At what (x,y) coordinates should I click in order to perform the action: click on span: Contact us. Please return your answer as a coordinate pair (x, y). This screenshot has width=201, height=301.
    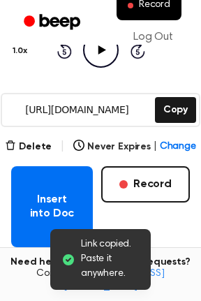
    Looking at the image, I should click on (101, 280).